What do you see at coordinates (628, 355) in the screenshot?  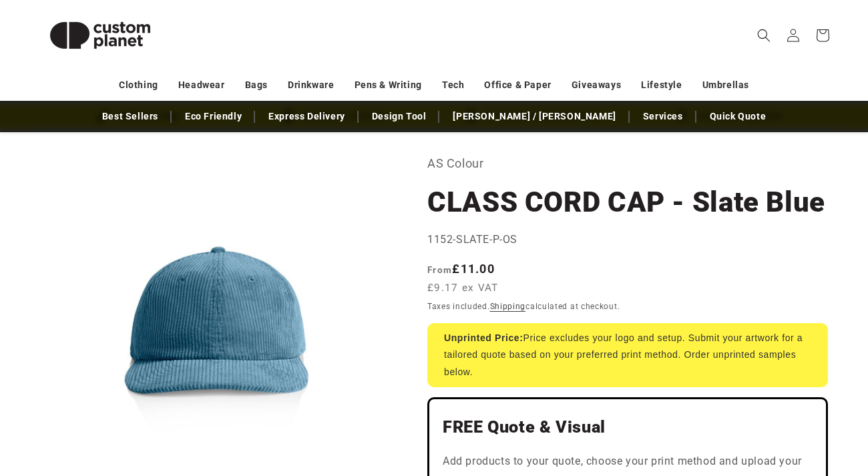 I see `div: Price excludes your logo and setup. Submit your artwork for a tailored quote based on your prefer...` at bounding box center [628, 355].